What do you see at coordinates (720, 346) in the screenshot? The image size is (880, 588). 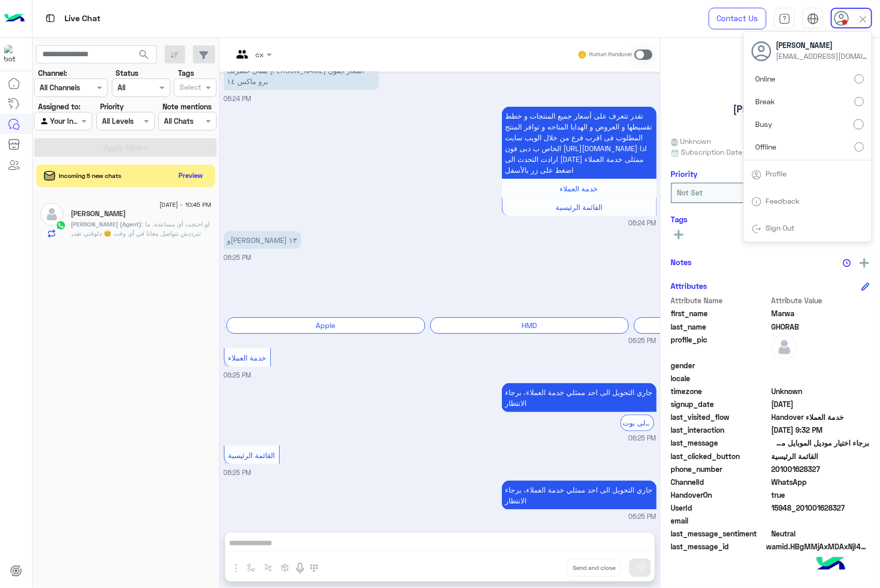 I see `span: profile_pic` at bounding box center [720, 346].